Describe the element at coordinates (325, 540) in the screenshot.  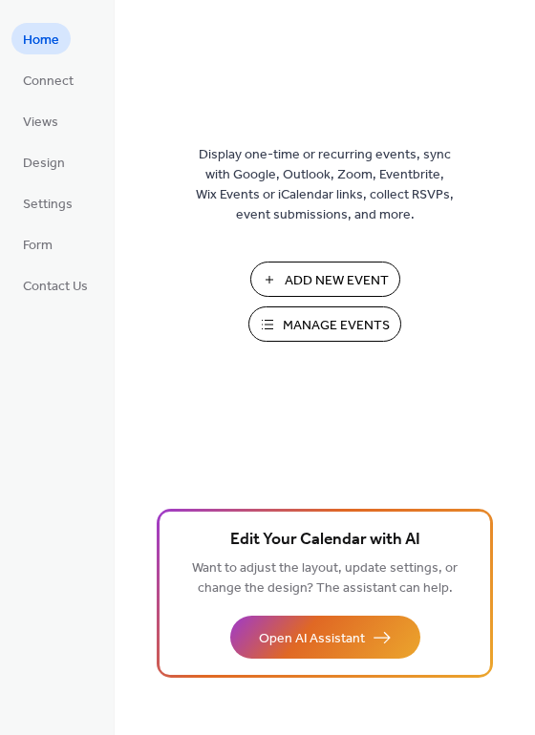
I see `span: Edit Your Calendar with AI` at that location.